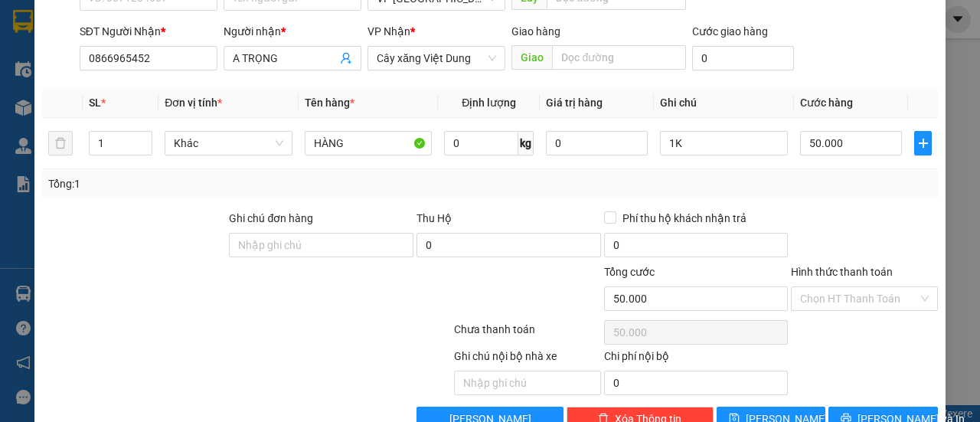 This screenshot has width=980, height=422. Describe the element at coordinates (527, 359) in the screenshot. I see `div: Ghi chú nội bộ nhà xe` at that location.